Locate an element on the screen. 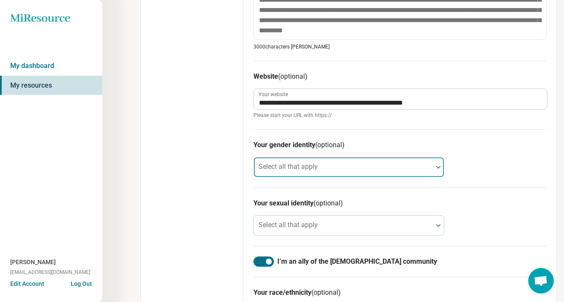 Image resolution: width=564 pixels, height=302 pixels. button: Log Out is located at coordinates (81, 283).